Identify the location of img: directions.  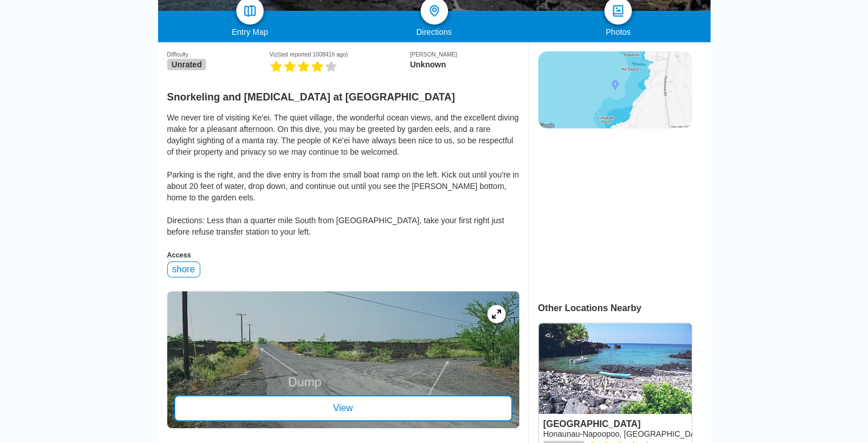
(434, 11).